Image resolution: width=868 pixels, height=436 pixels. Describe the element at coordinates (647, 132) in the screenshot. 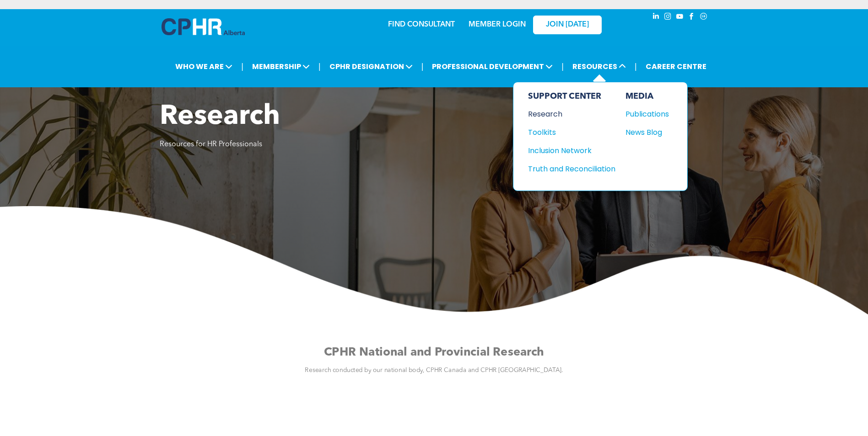

I see `a: News Blog` at that location.